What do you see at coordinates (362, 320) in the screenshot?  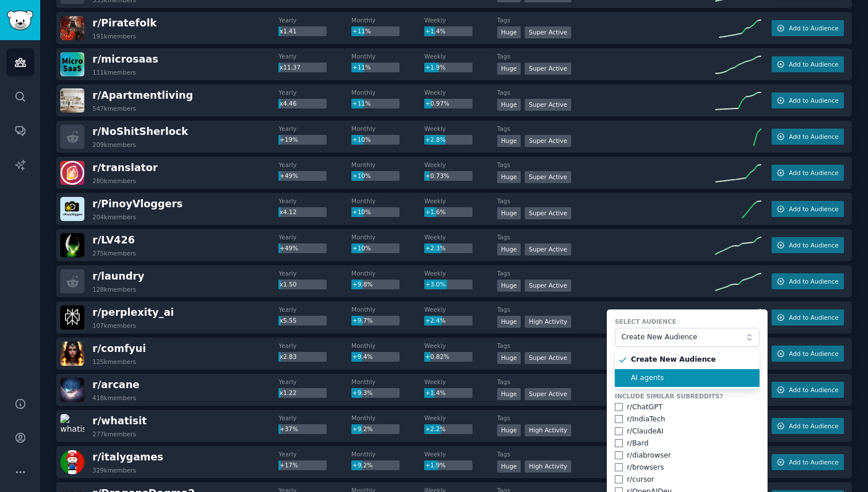 I see `span: +9.7%` at bounding box center [362, 320].